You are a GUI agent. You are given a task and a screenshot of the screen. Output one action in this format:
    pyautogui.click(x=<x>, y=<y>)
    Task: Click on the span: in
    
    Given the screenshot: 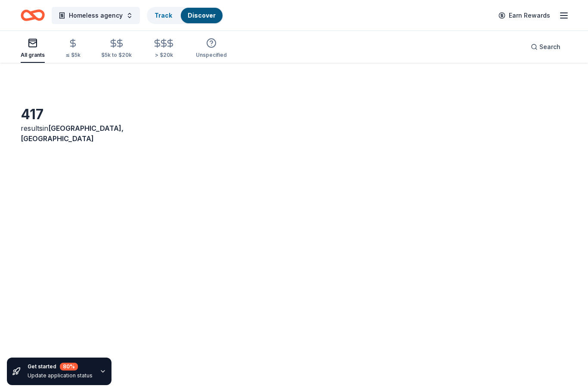 What is the action you would take?
    pyautogui.click(x=72, y=133)
    